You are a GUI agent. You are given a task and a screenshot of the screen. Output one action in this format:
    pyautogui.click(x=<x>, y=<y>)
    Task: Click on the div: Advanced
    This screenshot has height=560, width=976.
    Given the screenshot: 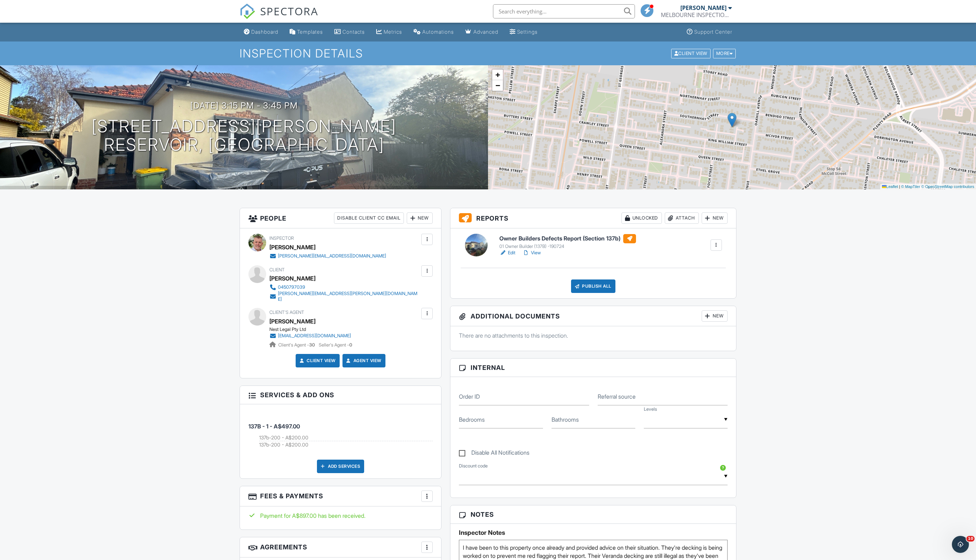 What is the action you would take?
    pyautogui.click(x=486, y=32)
    